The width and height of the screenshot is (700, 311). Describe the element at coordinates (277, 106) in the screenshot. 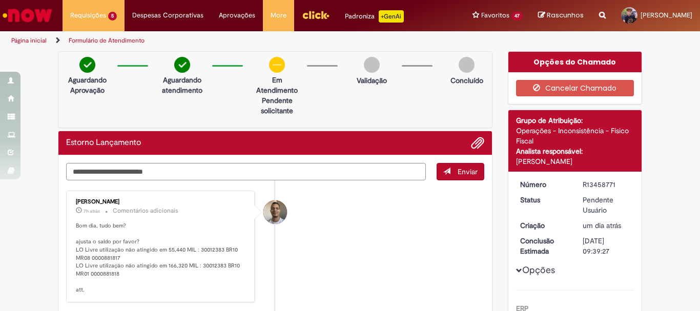

I see `p: Pendente solicitante` at that location.